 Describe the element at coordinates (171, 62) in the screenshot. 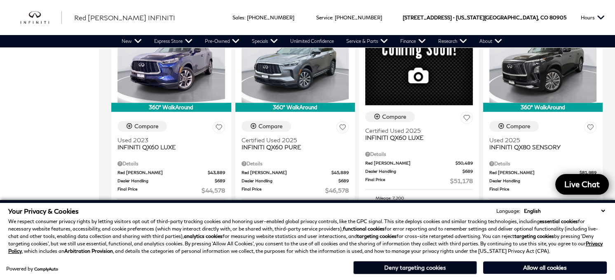

I see `img: 2023 INFINITI QX60 LUXE` at that location.